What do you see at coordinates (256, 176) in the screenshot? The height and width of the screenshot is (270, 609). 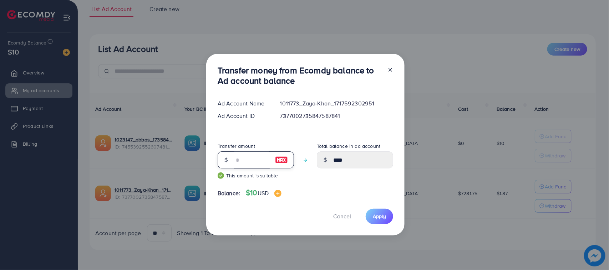 I see `small: This amount is suitable` at bounding box center [256, 176].